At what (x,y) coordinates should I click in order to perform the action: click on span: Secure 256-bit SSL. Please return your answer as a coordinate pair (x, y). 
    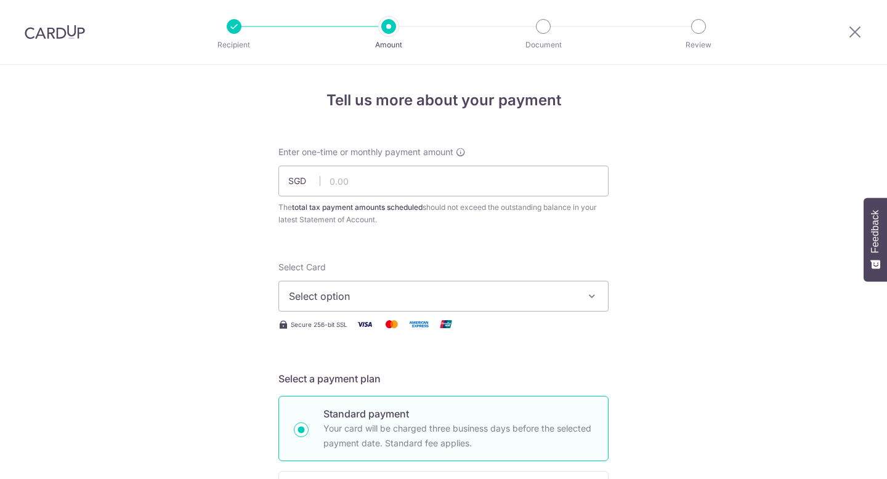
    Looking at the image, I should click on (319, 324).